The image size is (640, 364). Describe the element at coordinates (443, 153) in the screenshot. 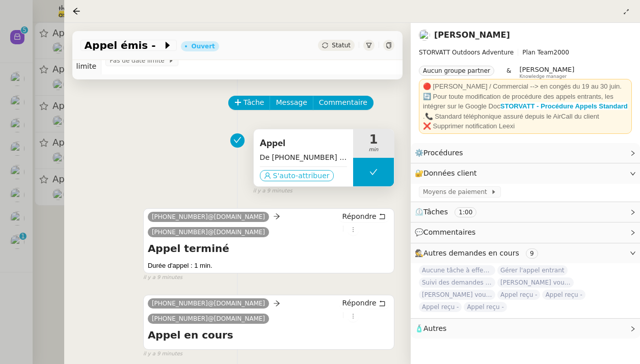

I see `span: Procédures` at that location.